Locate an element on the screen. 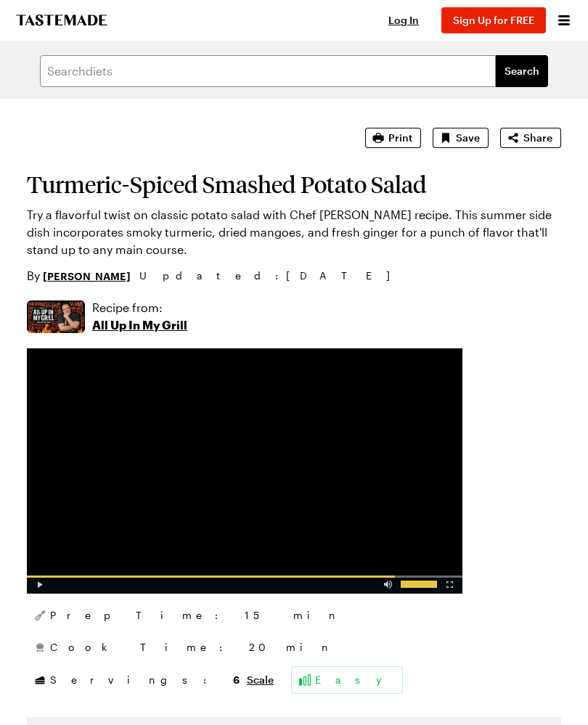  span: Scale is located at coordinates (260, 681).